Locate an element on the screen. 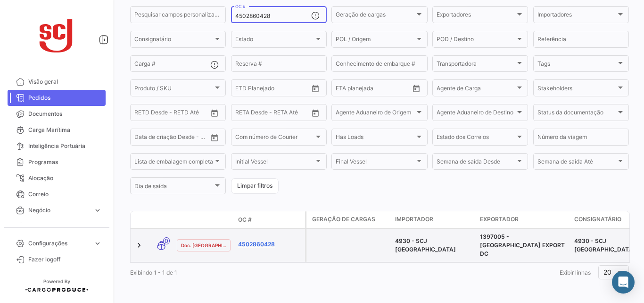 This screenshot has width=644, height=303. span: Has Loads is located at coordinates (375, 138).